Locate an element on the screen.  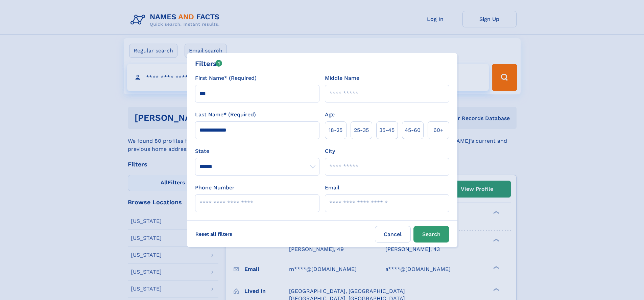
span: 18‑25 is located at coordinates (336, 130).